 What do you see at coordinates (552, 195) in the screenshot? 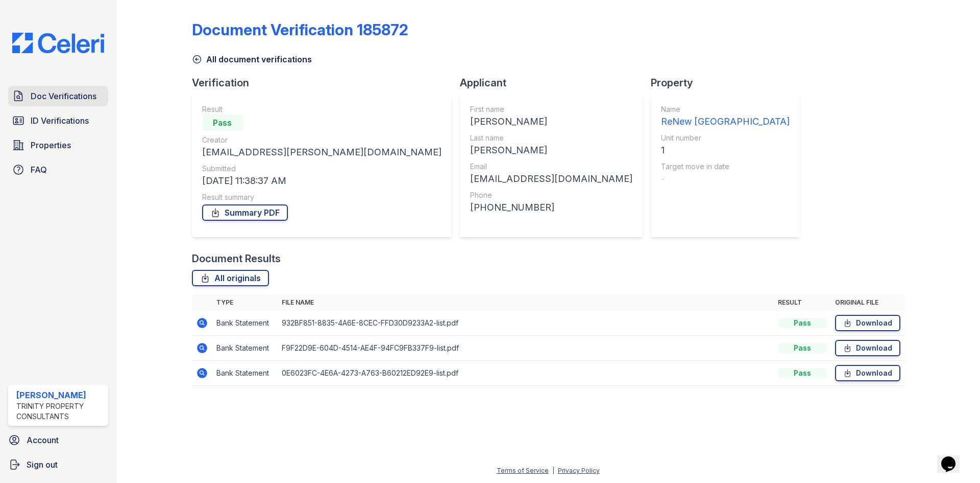
I see `div: Phone` at bounding box center [552, 195].